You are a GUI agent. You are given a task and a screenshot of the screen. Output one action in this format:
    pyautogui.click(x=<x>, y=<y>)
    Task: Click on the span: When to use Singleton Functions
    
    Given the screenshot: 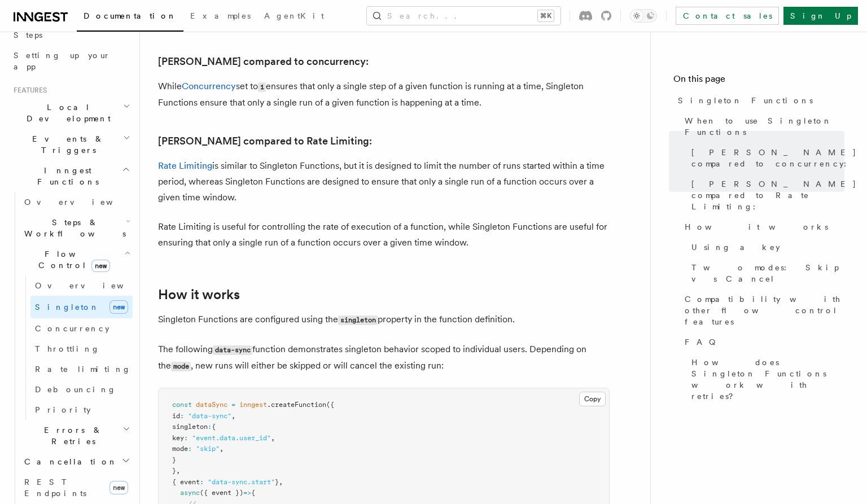 What is the action you would take?
    pyautogui.click(x=764, y=127)
    